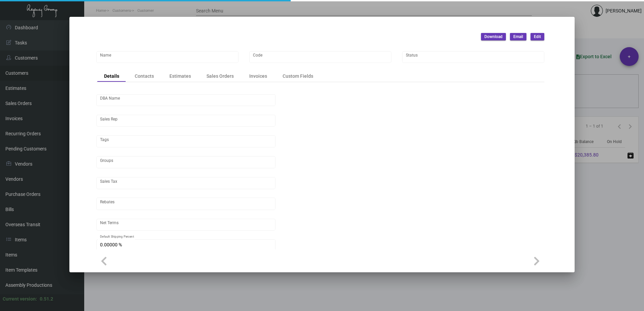  What do you see at coordinates (493, 37) in the screenshot?
I see `button: Download` at bounding box center [493, 37].